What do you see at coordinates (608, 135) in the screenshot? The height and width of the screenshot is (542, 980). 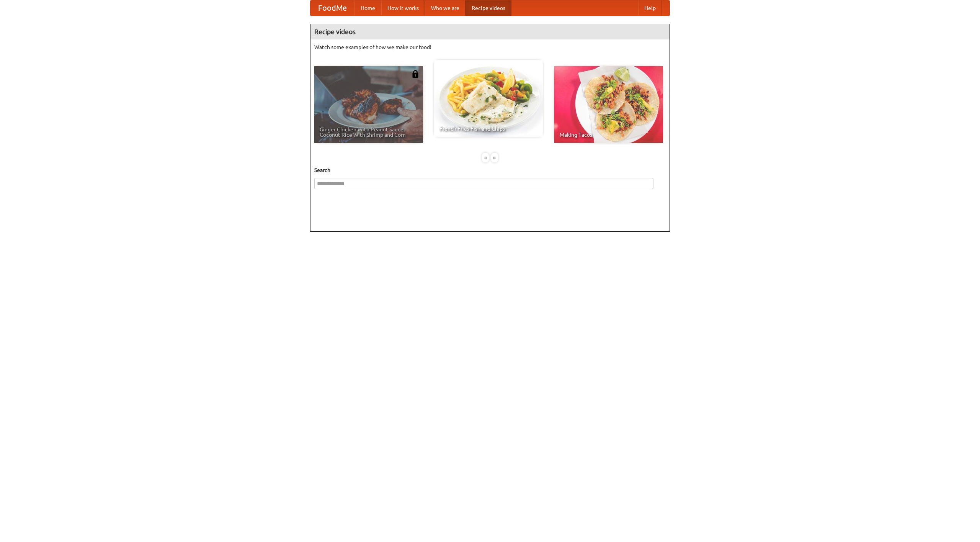 I see `span: Making Tacos` at bounding box center [608, 135].